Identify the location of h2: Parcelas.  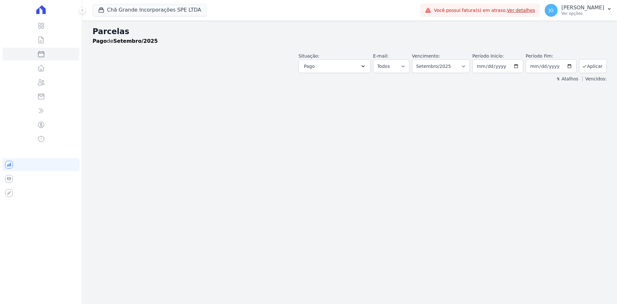
(350, 32).